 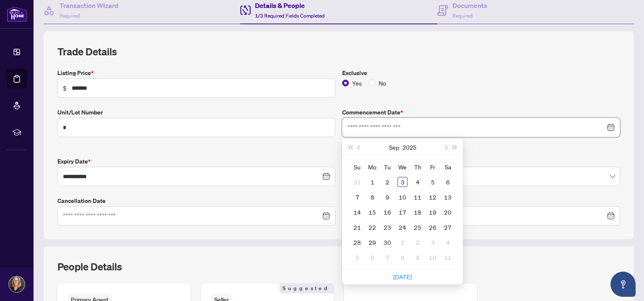 What do you see at coordinates (306, 288) in the screenshot?
I see `span: Suggested` at bounding box center [306, 288].